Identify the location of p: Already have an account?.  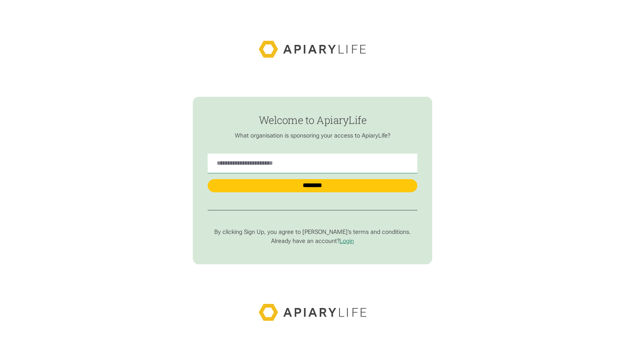
(312, 241).